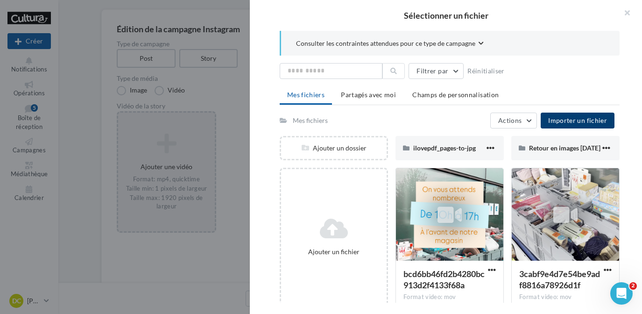 This screenshot has height=314, width=642. What do you see at coordinates (310, 120) in the screenshot?
I see `div: Mes fichiers` at bounding box center [310, 120].